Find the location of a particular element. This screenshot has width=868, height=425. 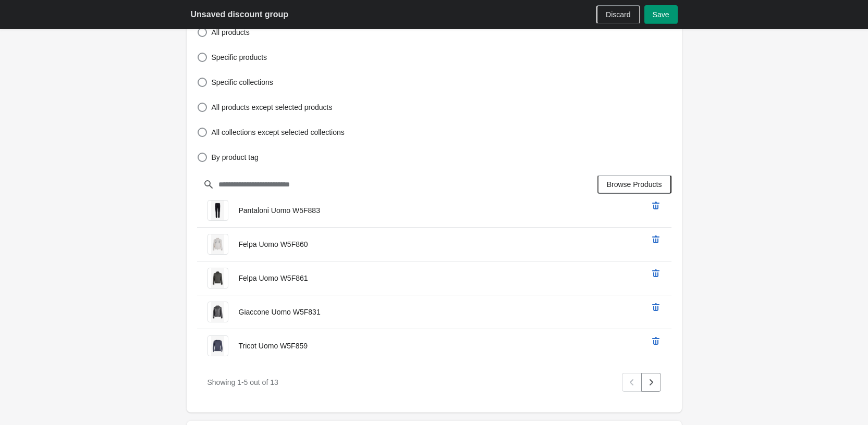

span: Pantaloni Uomo W5F883 is located at coordinates (279, 211).